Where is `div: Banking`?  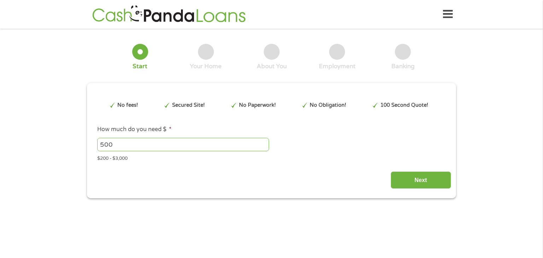
div: Banking is located at coordinates (403, 67).